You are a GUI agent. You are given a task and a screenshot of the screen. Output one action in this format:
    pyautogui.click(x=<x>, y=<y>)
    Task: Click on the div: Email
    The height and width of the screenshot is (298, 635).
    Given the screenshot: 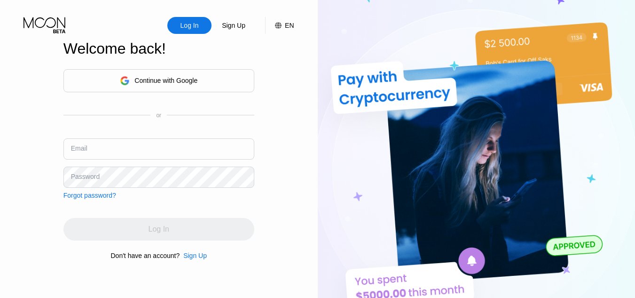 What is the action you would take?
    pyautogui.click(x=79, y=148)
    